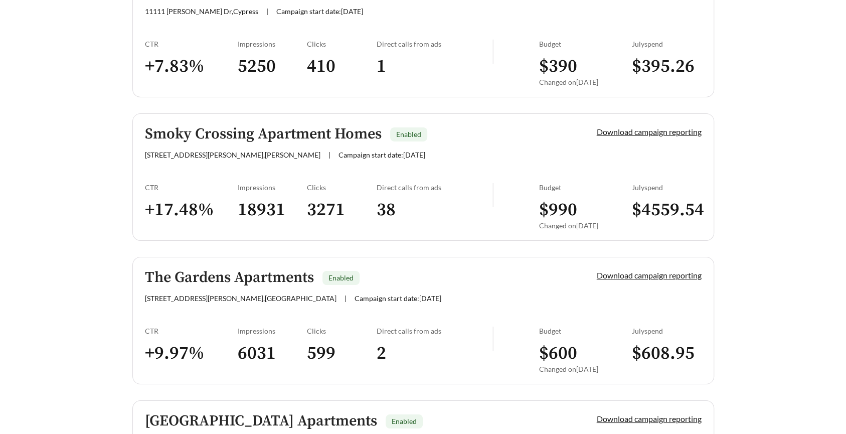 Image resolution: width=846 pixels, height=434 pixels. Describe the element at coordinates (585, 353) in the screenshot. I see `h3: $ 600` at that location.